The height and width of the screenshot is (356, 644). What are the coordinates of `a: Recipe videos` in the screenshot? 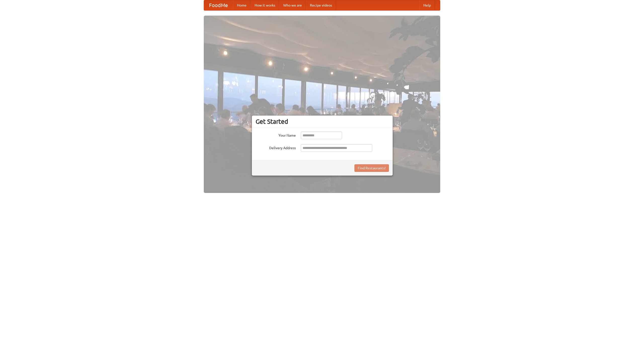 It's located at (321, 5).